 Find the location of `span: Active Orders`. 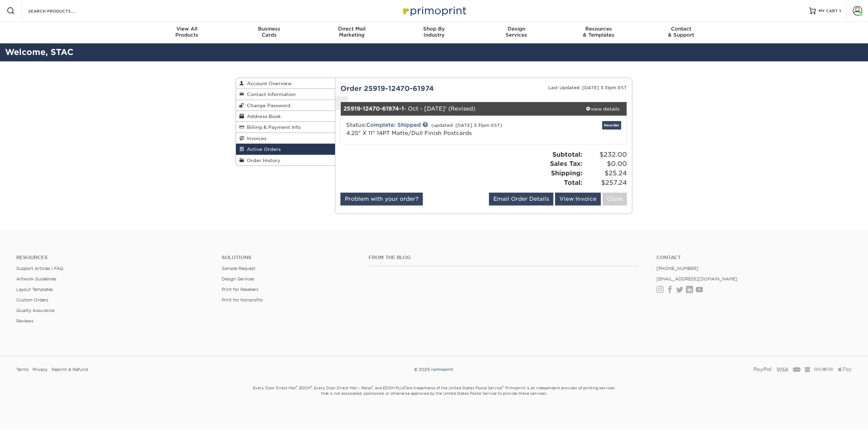

span: Active Orders is located at coordinates (263, 149).